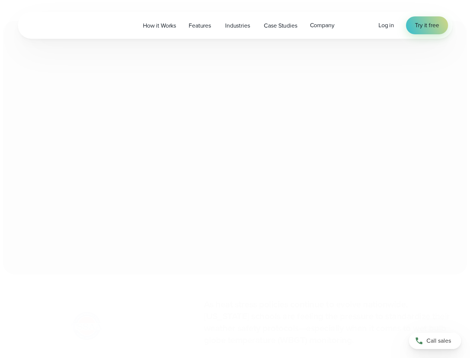 The image size is (470, 358). Describe the element at coordinates (439, 340) in the screenshot. I see `span: Call sales` at that location.